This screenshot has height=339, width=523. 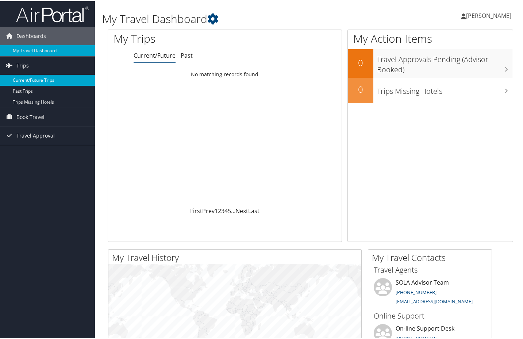 What do you see at coordinates (229, 210) in the screenshot?
I see `a: 5` at bounding box center [229, 210].